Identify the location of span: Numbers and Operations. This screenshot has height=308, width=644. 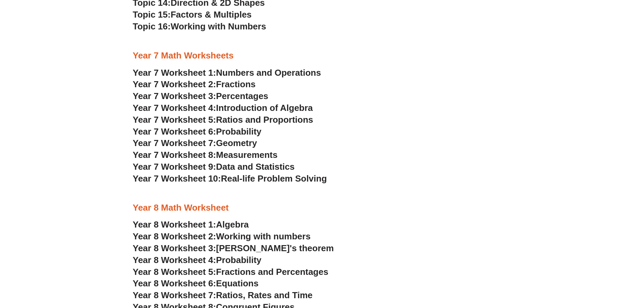
(268, 73).